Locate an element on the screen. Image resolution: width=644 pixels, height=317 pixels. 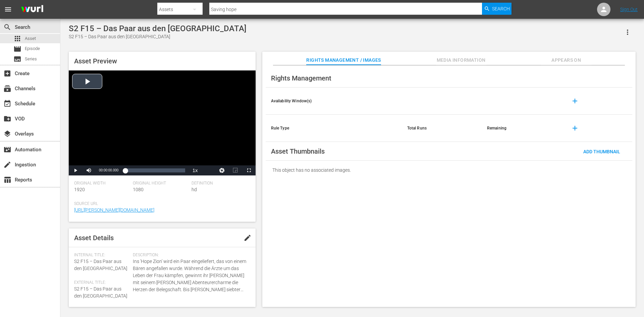
span: Asset Details is located at coordinates (94, 238).